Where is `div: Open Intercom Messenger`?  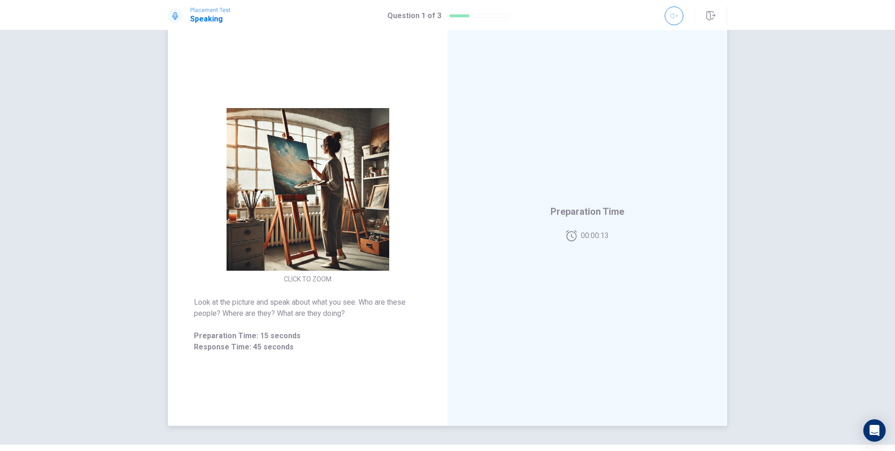 div: Open Intercom Messenger is located at coordinates (875, 431).